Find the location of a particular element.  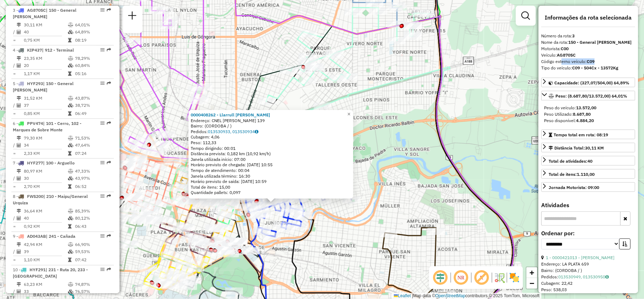

td: 30 is located at coordinates (45, 179).